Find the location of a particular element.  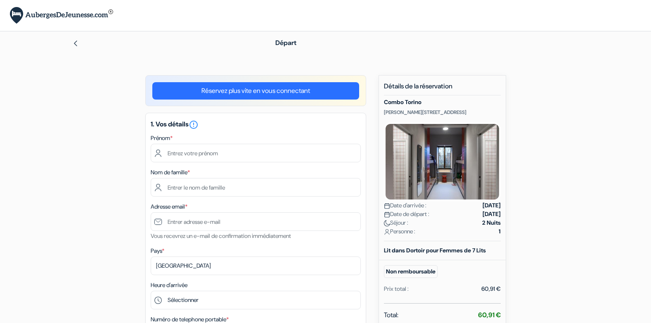

img: left_arrow.svg is located at coordinates (76, 43).